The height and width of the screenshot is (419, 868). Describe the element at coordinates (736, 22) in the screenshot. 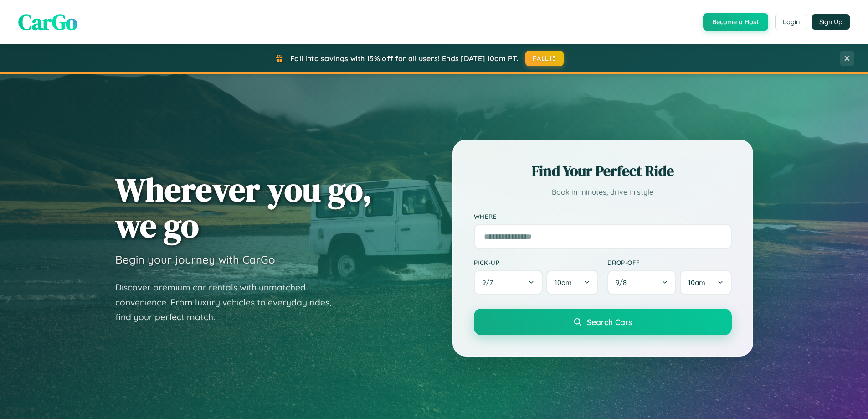

I see `button: Become a Host` at that location.